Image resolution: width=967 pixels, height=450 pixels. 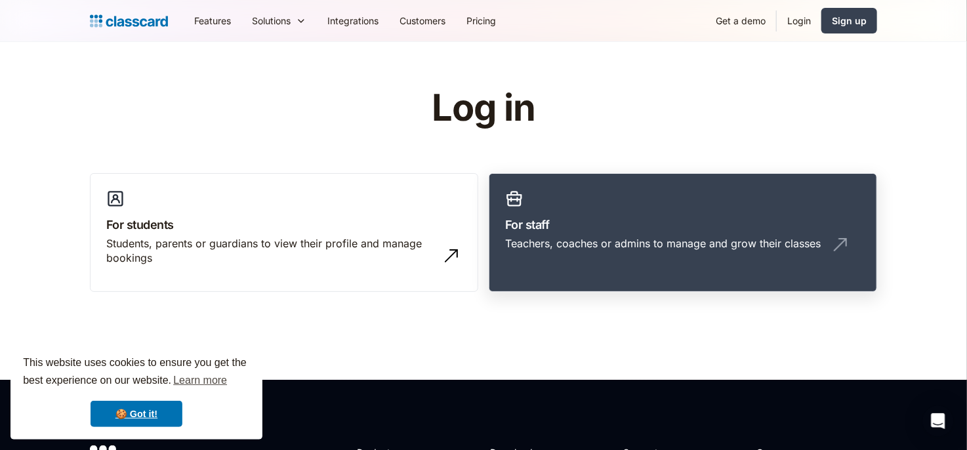 What do you see at coordinates (849, 20) in the screenshot?
I see `div: Sign up` at bounding box center [849, 20].